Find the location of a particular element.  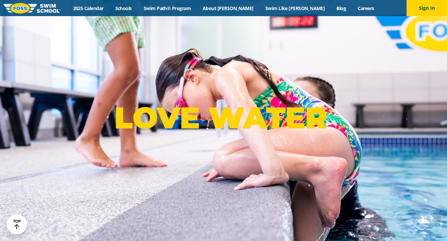

a: Careers is located at coordinates (365, 8).